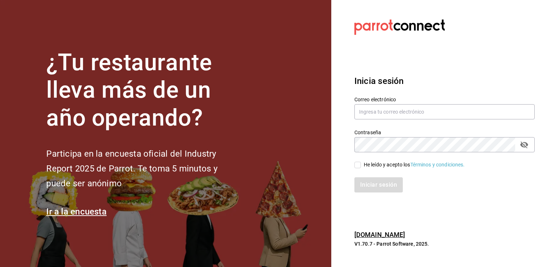 Image resolution: width=552 pixels, height=267 pixels. Describe the element at coordinates (444, 99) in the screenshot. I see `label: Correo electrónico` at that location.